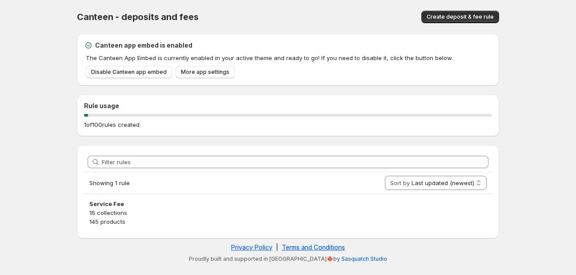  I want to click on p: 1 of 100 rules created, so click(112, 124).